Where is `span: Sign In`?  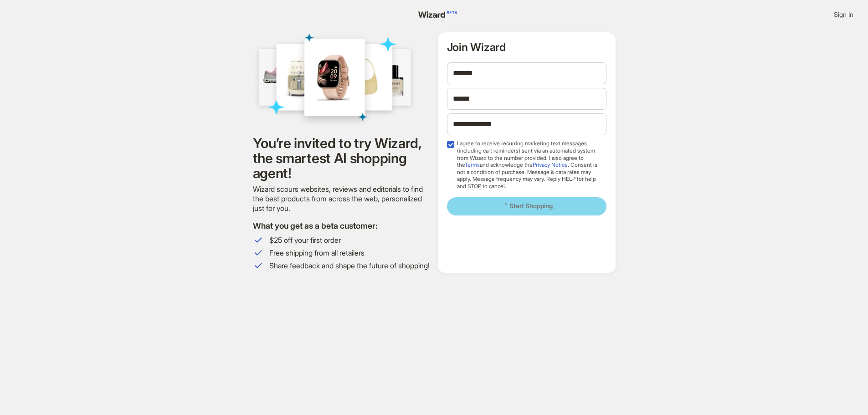 span: Sign In is located at coordinates (844, 15).